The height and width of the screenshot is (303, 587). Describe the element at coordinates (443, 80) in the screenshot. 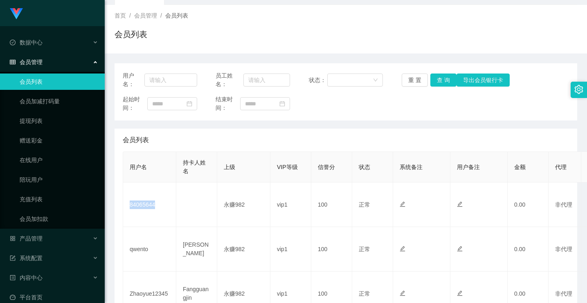

I see `button: 查 询` at that location.